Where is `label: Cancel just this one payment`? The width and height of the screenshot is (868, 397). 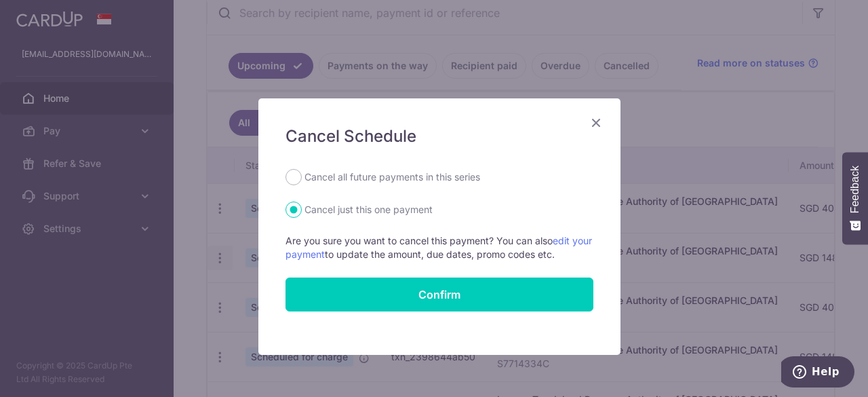
label: Cancel just this one payment is located at coordinates (368, 210).